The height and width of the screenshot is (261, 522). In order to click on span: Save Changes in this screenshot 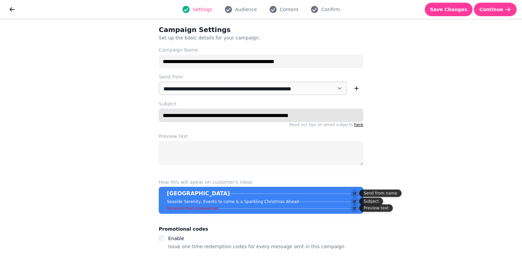, I will do `click(449, 9)`.